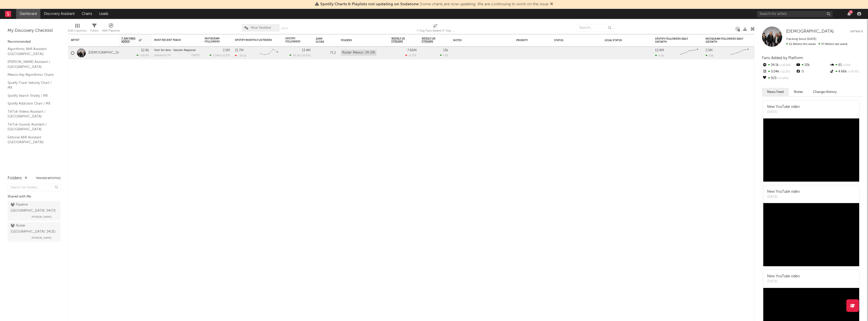 This screenshot has width=868, height=321. What do you see at coordinates (851, 12) in the screenshot?
I see `div: 11` at bounding box center [851, 12].